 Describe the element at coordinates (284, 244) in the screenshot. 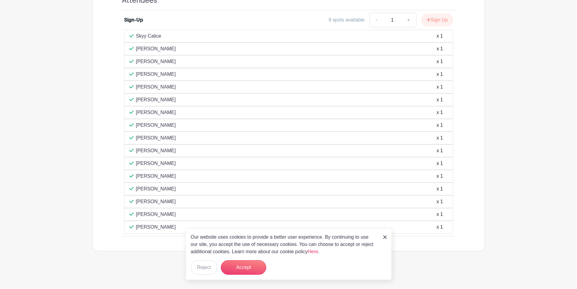

I see `p: Our website uses cookies to provide a better user experience. By continuing to use our site, you ...` at that location.